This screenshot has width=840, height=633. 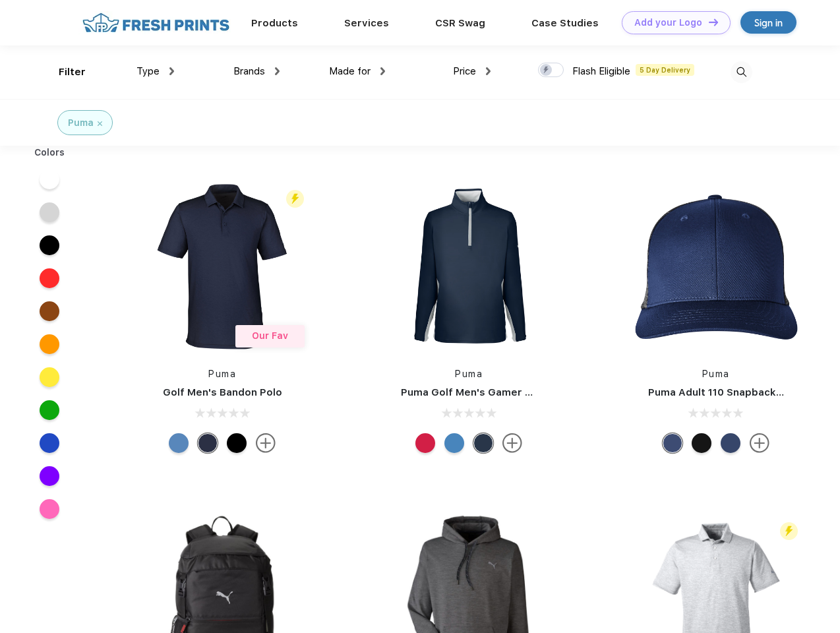 I want to click on img: filter_cancel.svg, so click(x=100, y=123).